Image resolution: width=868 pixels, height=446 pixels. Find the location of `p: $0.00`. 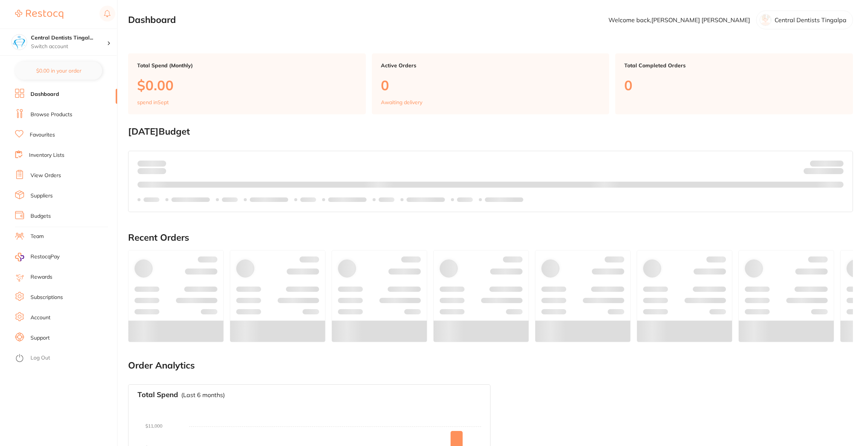

p: $0.00 is located at coordinates (247, 85).